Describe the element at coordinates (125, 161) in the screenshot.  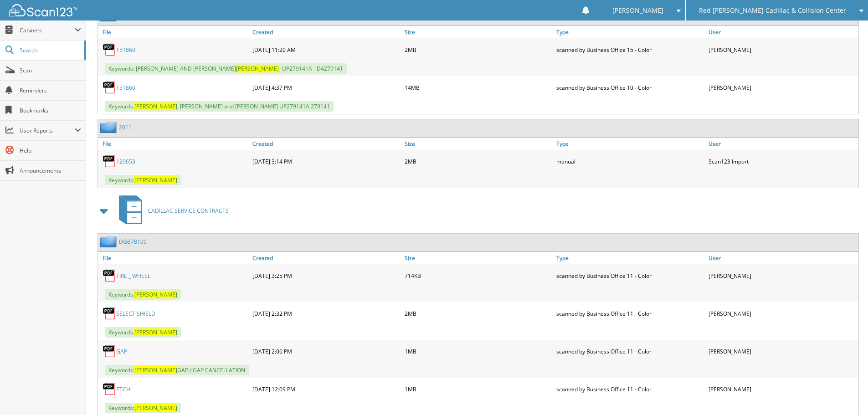
I see `a: 129653` at that location.